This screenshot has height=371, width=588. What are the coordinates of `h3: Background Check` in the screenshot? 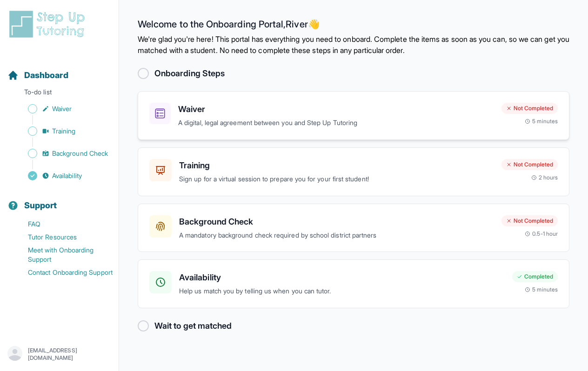 It's located at (336, 222).